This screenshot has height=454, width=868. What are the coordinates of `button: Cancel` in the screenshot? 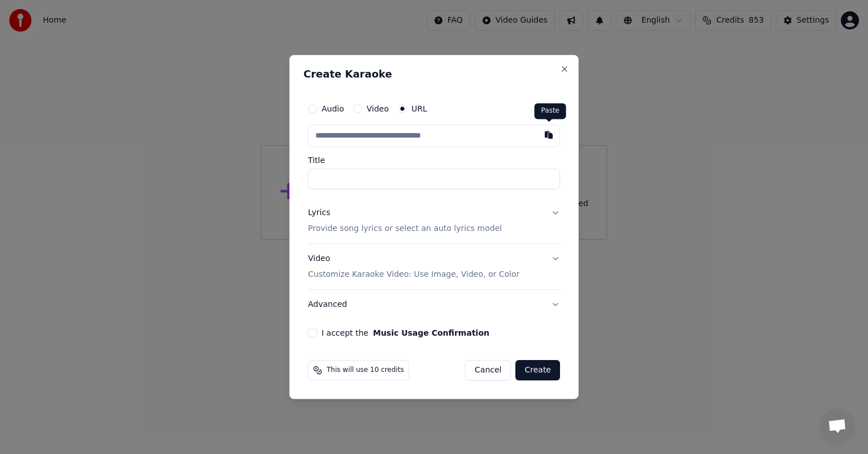 It's located at (488, 370).